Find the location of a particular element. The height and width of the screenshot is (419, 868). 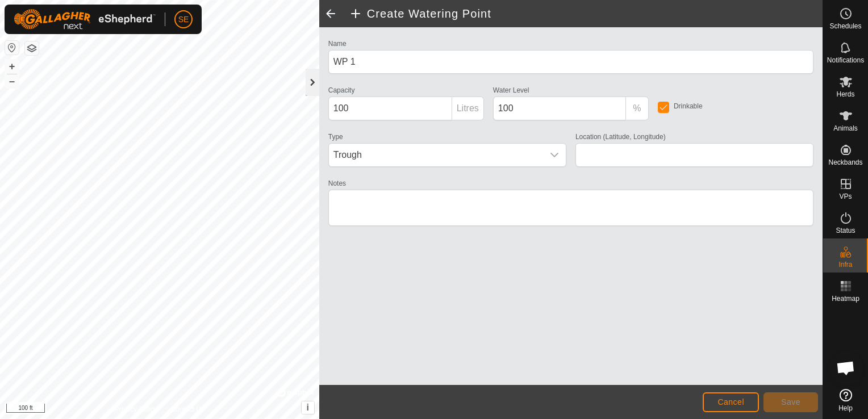

span: VPs is located at coordinates (845, 196).